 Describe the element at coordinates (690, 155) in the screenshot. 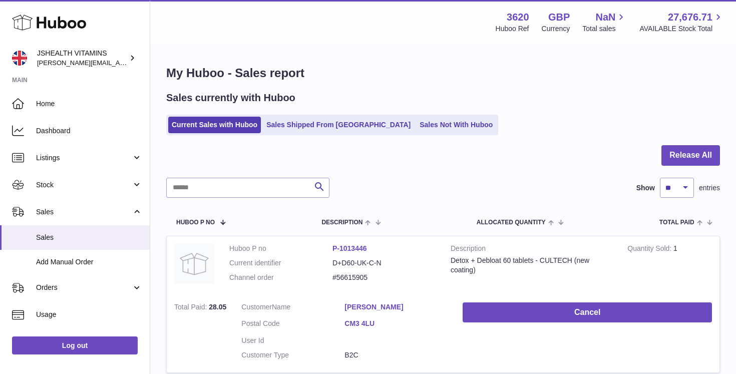

I see `button: Release All` at that location.